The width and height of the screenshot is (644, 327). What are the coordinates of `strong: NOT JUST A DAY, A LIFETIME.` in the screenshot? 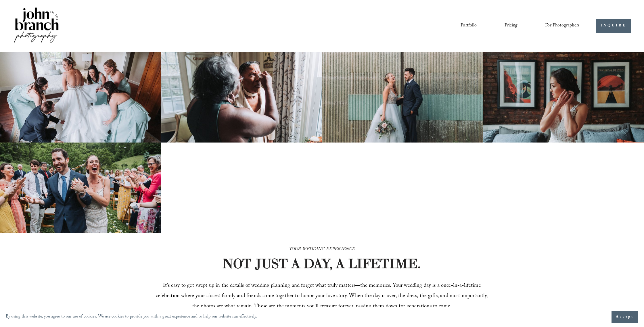 It's located at (322, 263).